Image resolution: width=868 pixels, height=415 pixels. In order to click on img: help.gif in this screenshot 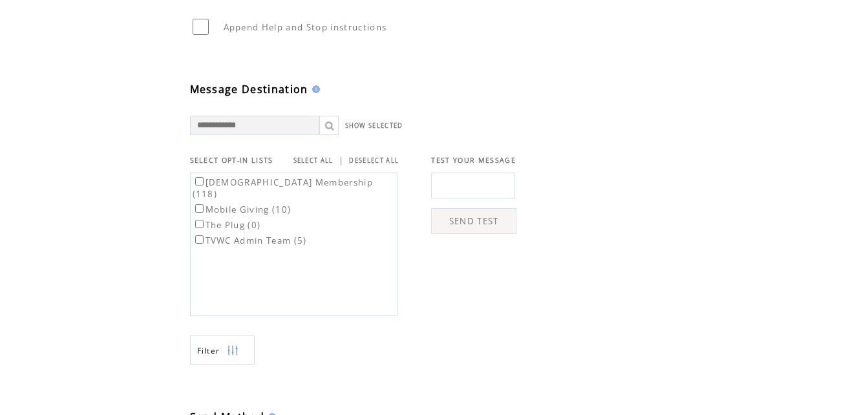, I will do `click(314, 89)`.